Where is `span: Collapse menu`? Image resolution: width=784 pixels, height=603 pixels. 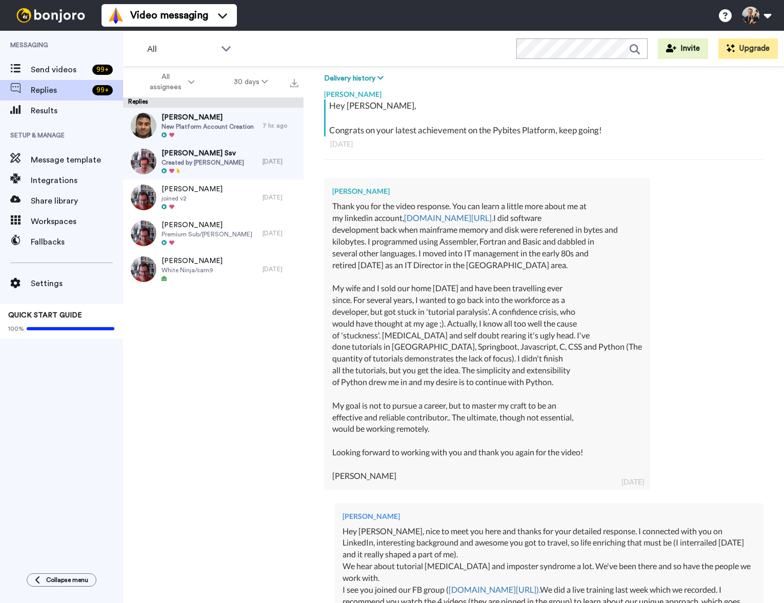 span: Collapse menu is located at coordinates (67, 580).